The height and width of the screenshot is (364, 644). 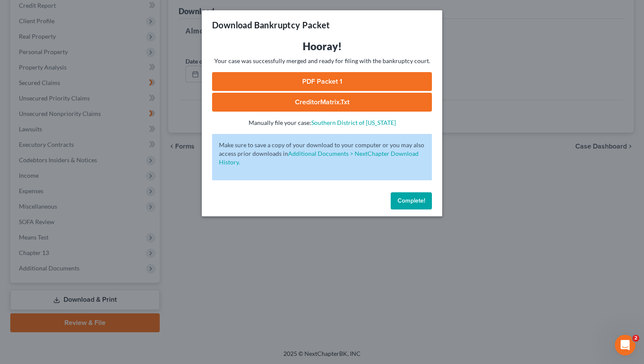 I want to click on p: Manually file your case:, so click(x=322, y=123).